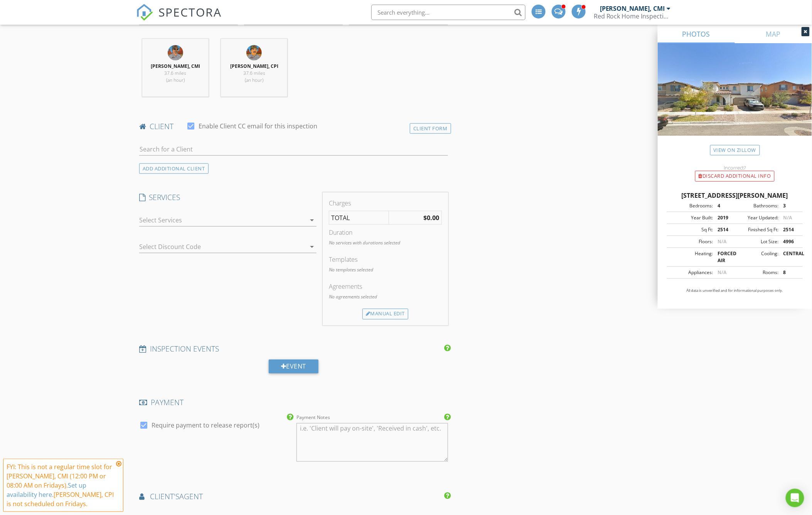  I want to click on div: Charges, so click(385, 203).